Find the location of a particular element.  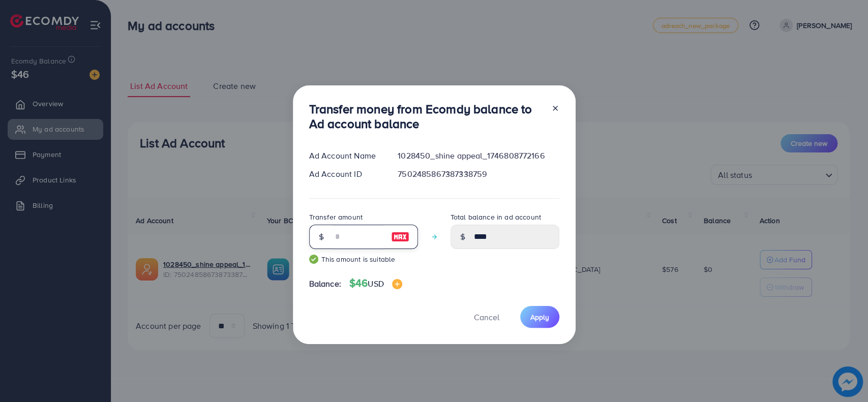

img: guide is located at coordinates (313, 260).